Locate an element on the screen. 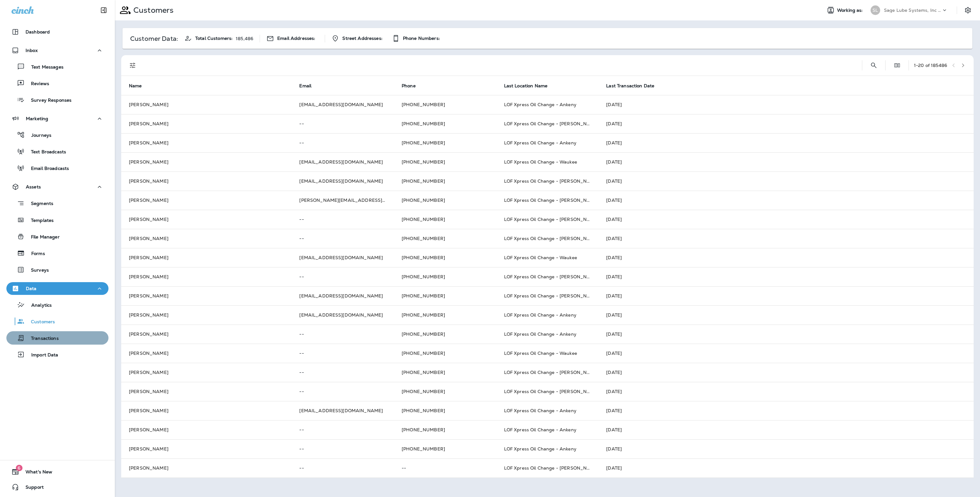  p: Marketing is located at coordinates (37, 118).